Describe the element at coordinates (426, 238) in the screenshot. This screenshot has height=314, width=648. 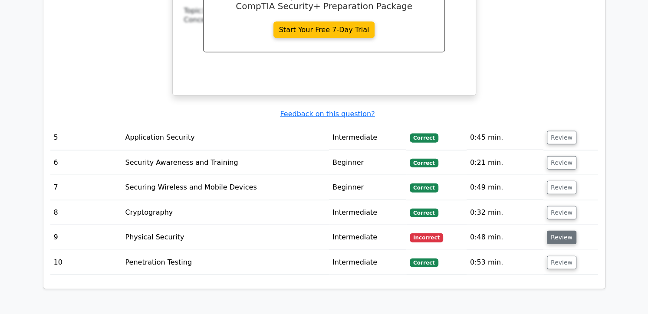
I see `span: Incorrect` at that location.